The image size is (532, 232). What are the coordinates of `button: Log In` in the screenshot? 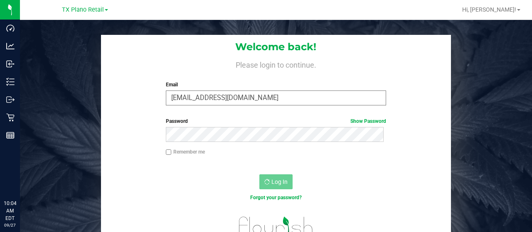 It's located at (276, 182).